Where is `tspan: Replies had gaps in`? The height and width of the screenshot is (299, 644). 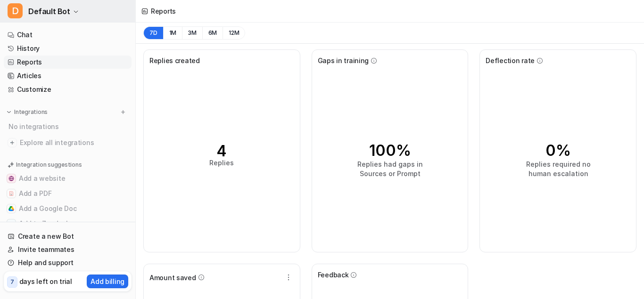 tspan: Replies had gaps in is located at coordinates (389, 164).